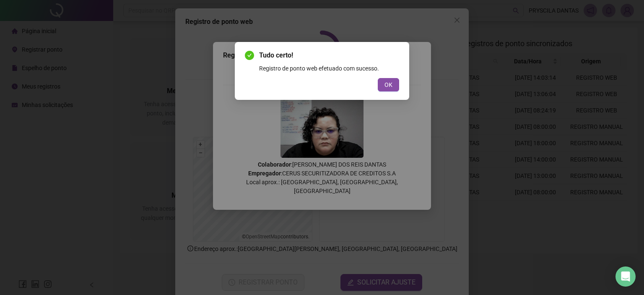  What do you see at coordinates (249, 56) in the screenshot?
I see `span: check-circle` at bounding box center [249, 56].